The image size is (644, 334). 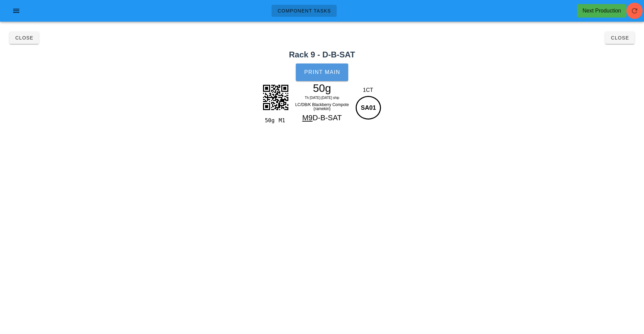 I want to click on div: 1CT, so click(x=368, y=90).